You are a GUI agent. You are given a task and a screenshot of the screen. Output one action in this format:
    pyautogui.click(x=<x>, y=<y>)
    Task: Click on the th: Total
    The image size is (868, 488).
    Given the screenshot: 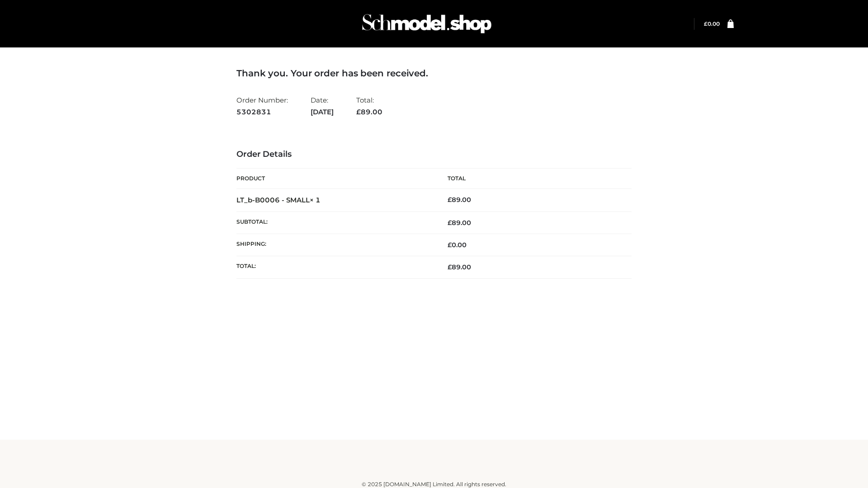 What is the action you would take?
    pyautogui.click(x=532, y=178)
    